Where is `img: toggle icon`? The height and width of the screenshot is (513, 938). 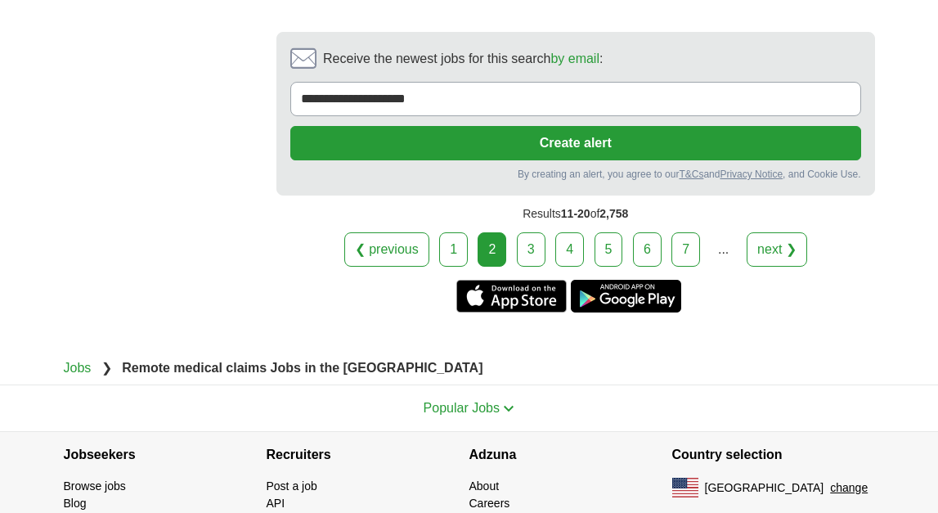
img: toggle icon is located at coordinates (509, 408).